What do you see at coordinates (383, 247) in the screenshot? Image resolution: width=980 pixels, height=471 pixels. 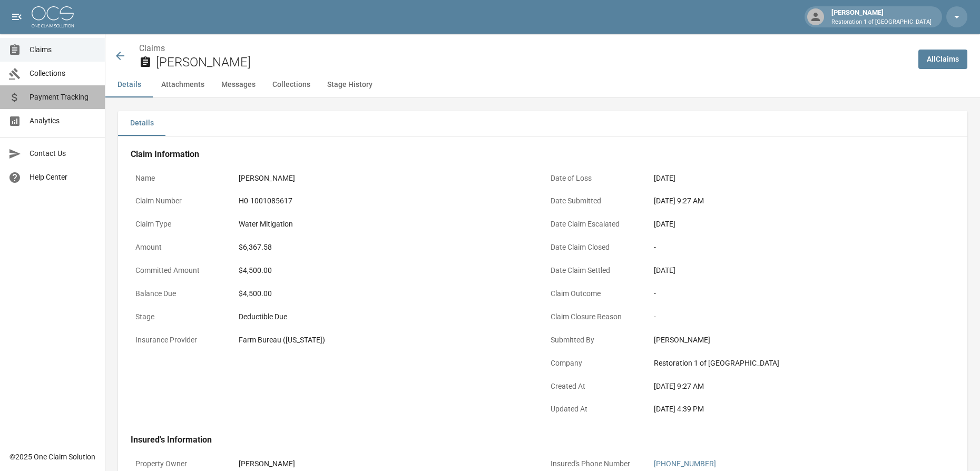 I see `div: $6,367.58` at bounding box center [383, 247].